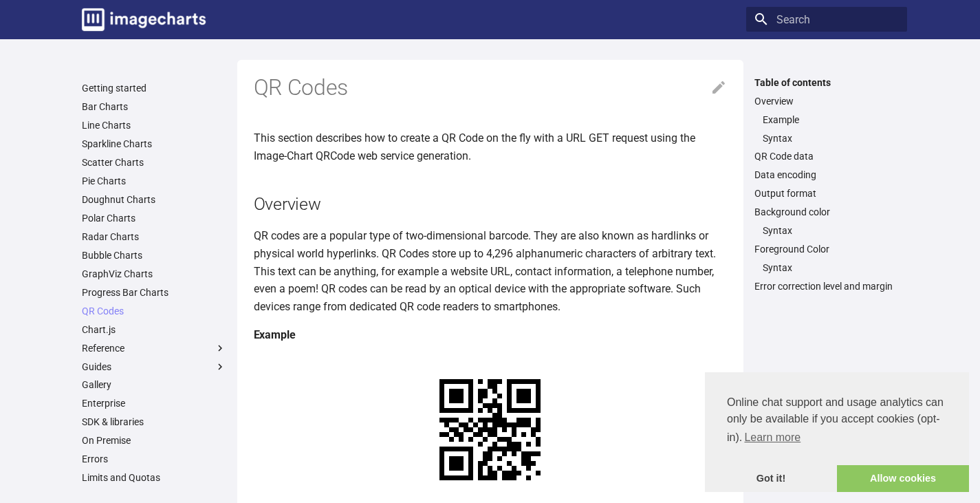  What do you see at coordinates (154, 478) in the screenshot?
I see `a: Limits and Quotas` at bounding box center [154, 478].